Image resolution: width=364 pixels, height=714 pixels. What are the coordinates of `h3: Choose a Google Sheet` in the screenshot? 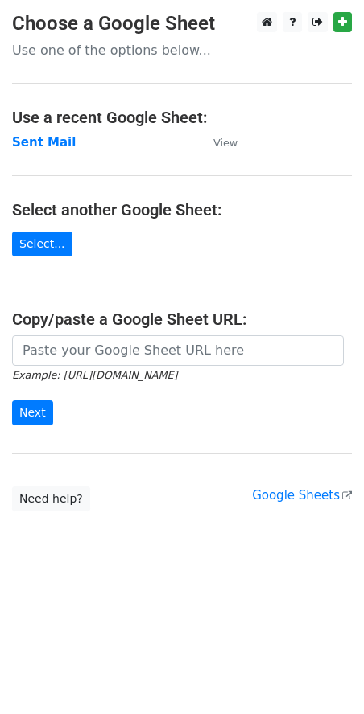 It's located at (182, 23).